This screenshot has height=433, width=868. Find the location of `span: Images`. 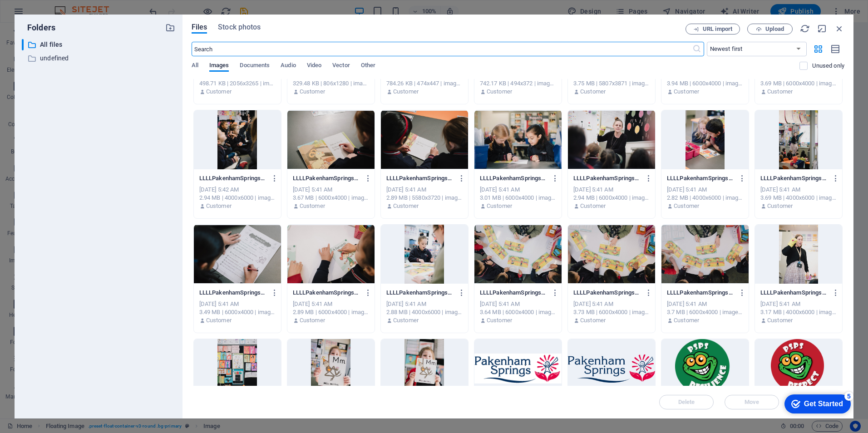

span: Images is located at coordinates (219, 66).